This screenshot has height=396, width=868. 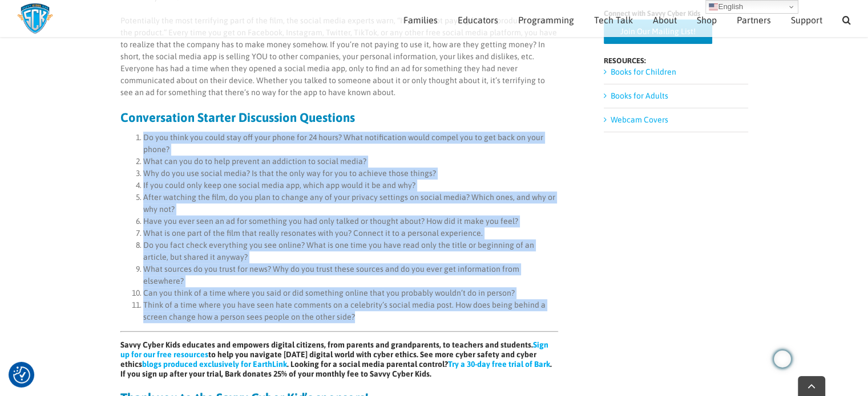 I want to click on h4: RESOURCES:, so click(x=676, y=60).